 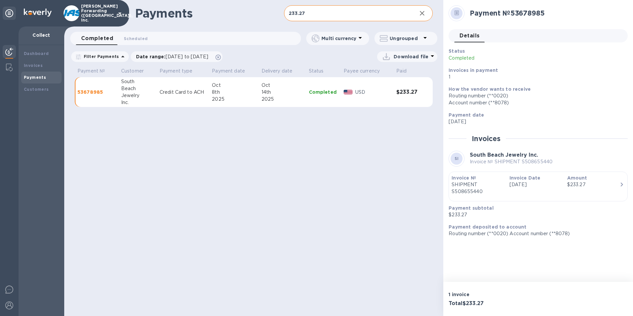 What do you see at coordinates (362, 71) in the screenshot?
I see `p: Payee currency` at bounding box center [362, 71].